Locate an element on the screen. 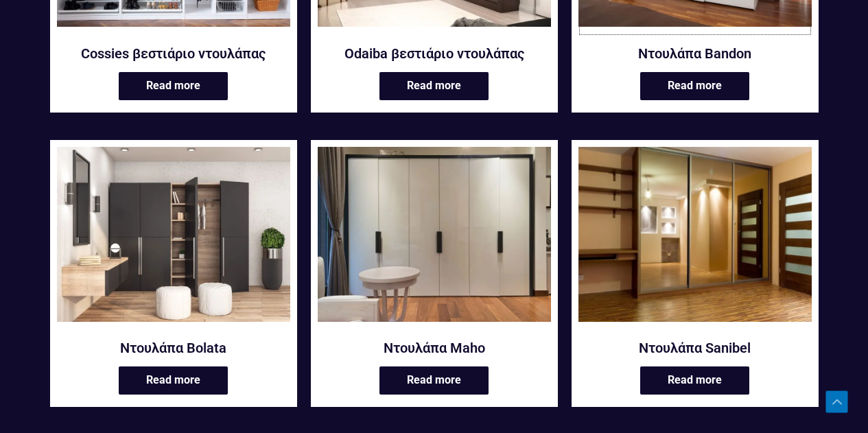  a: Read more about “Odaiba βεστιάριο ντουλάπας” is located at coordinates (434, 86).